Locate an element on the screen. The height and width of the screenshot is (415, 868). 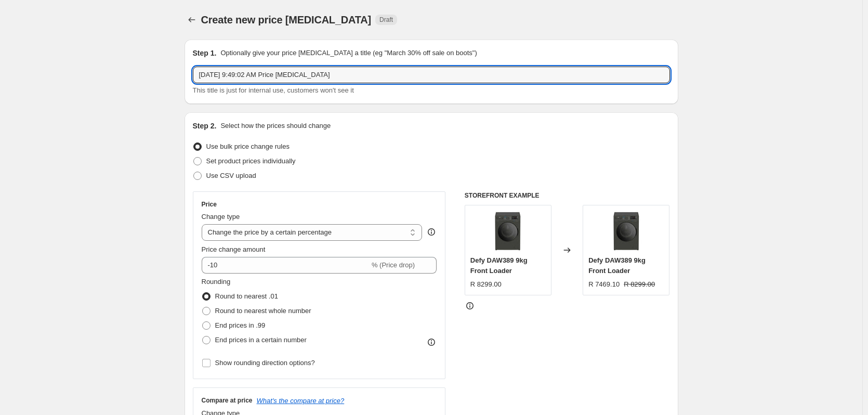
span: Set product prices individually is located at coordinates (251, 161).